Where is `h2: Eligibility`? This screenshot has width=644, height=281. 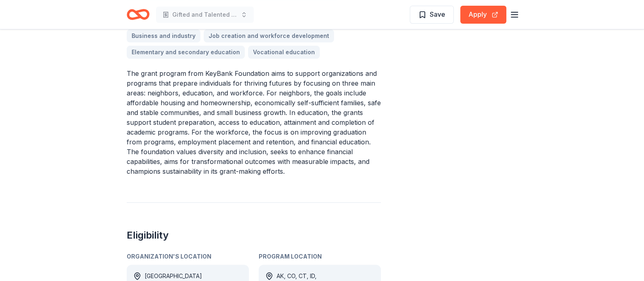
h2: Eligibility is located at coordinates (254, 235).